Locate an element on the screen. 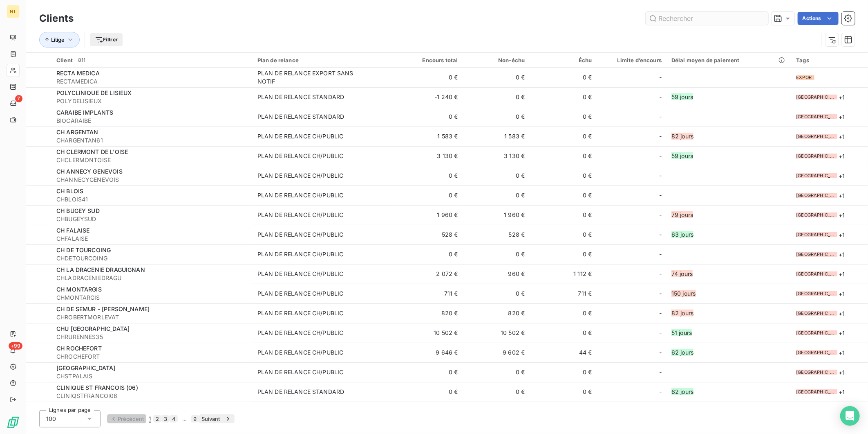 This screenshot has width=868, height=434. td: 1 960 € is located at coordinates (497, 215).